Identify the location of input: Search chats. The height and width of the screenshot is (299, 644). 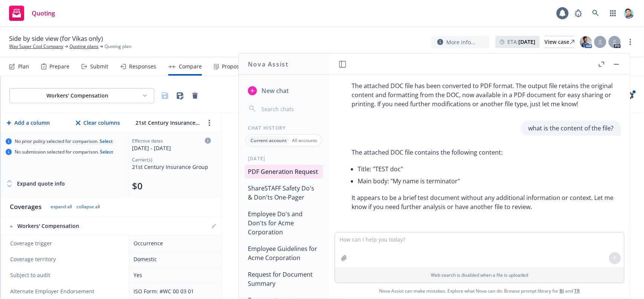
(290, 109).